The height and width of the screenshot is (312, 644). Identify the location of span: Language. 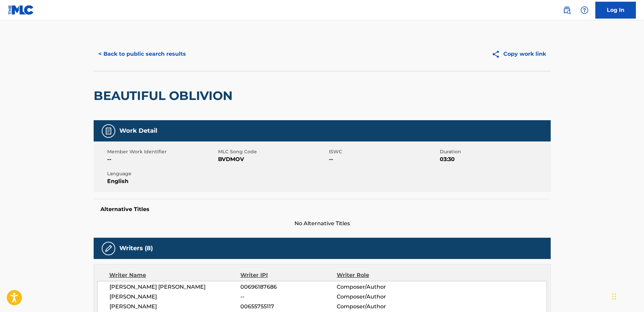
(162, 173).